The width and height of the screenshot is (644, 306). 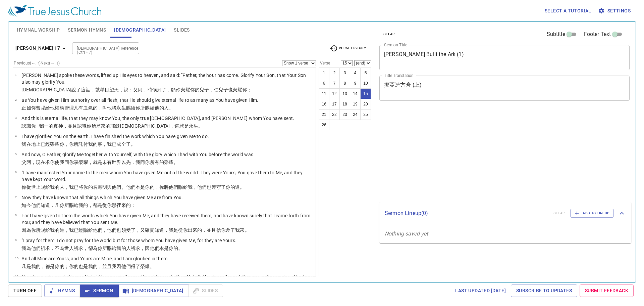 What do you see at coordinates (16, 100) in the screenshot?
I see `span: 2` at bounding box center [16, 100].